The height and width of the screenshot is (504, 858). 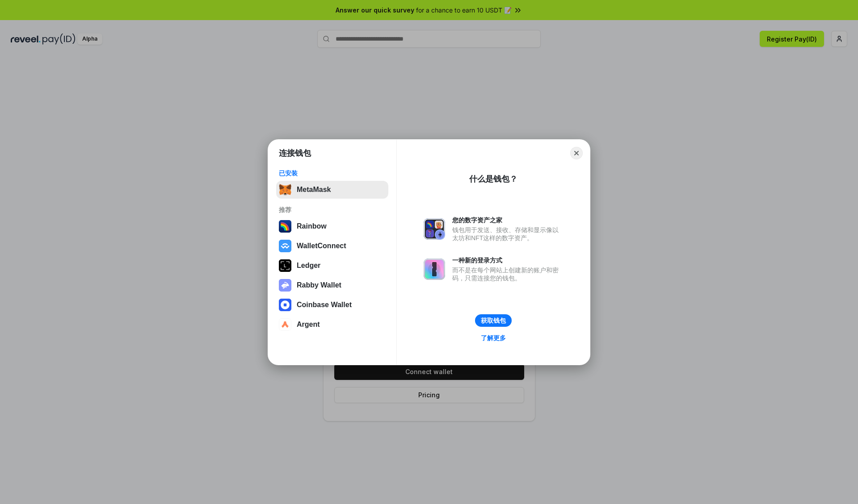 What do you see at coordinates (332, 246) in the screenshot?
I see `button: WalletConnect` at bounding box center [332, 246].